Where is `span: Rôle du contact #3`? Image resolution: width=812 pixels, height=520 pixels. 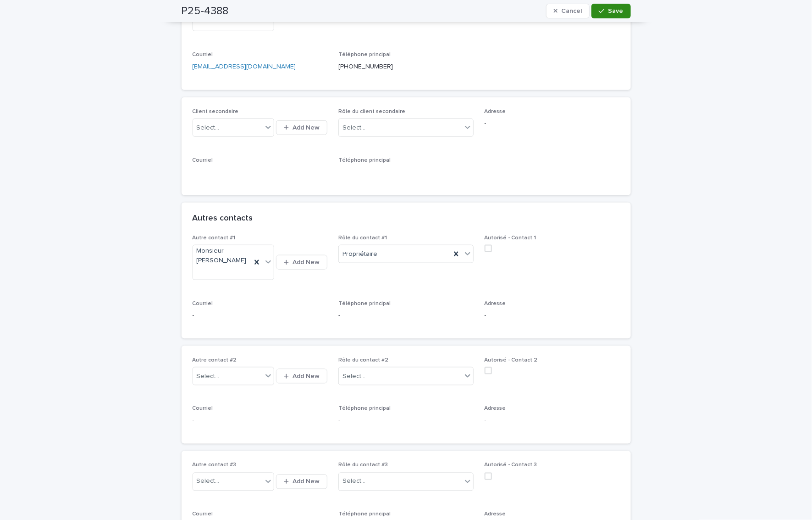 span: Rôle du contact #3 is located at coordinates (363, 466).